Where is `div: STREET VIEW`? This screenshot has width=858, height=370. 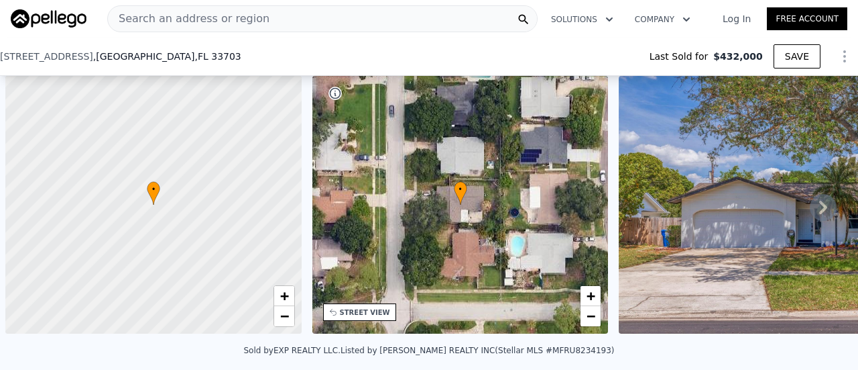 div: STREET VIEW is located at coordinates (365, 312).